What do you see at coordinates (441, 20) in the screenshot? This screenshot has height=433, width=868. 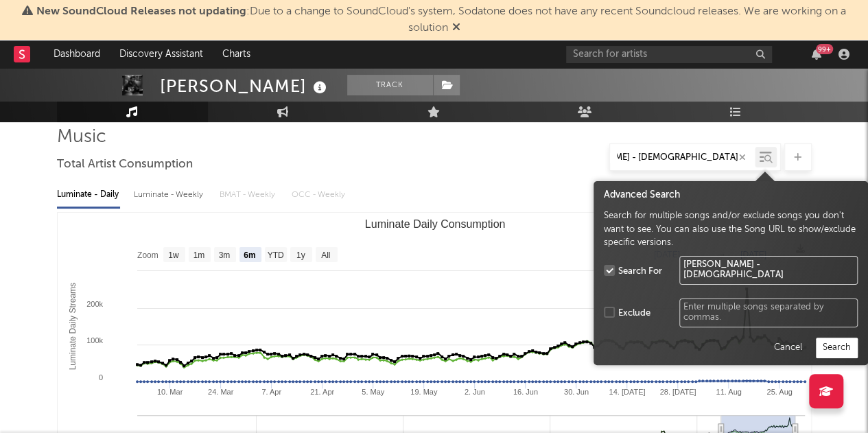 I see `span: : Due to a change to SoundCloud's system, Sodatone does not have any recent Soundcloud releases. ...` at bounding box center [441, 20].